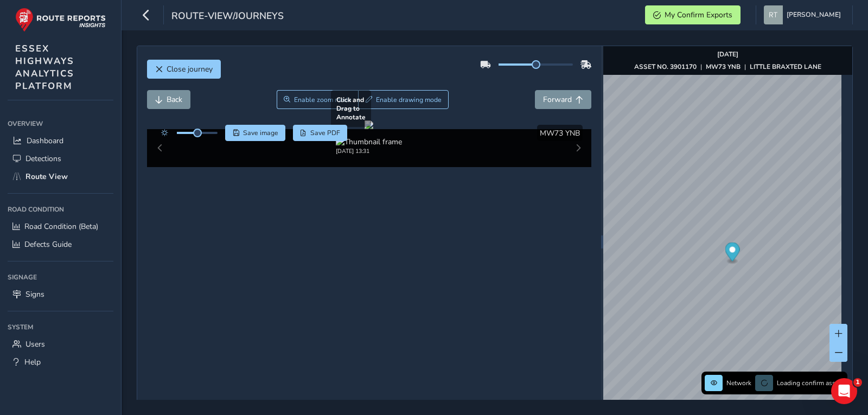 The height and width of the screenshot is (415, 868). What do you see at coordinates (403, 99) in the screenshot?
I see `button: Draw` at bounding box center [403, 99].